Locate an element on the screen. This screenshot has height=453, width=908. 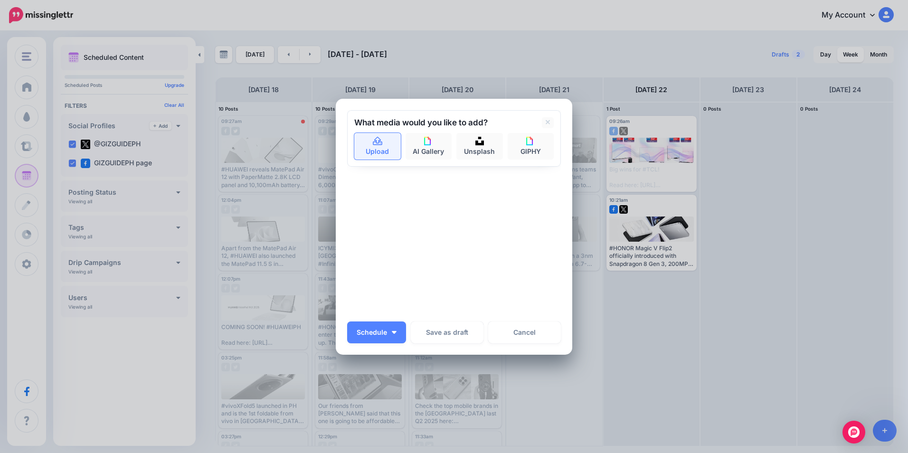
div: Open Intercom Messenger is located at coordinates (854, 432).